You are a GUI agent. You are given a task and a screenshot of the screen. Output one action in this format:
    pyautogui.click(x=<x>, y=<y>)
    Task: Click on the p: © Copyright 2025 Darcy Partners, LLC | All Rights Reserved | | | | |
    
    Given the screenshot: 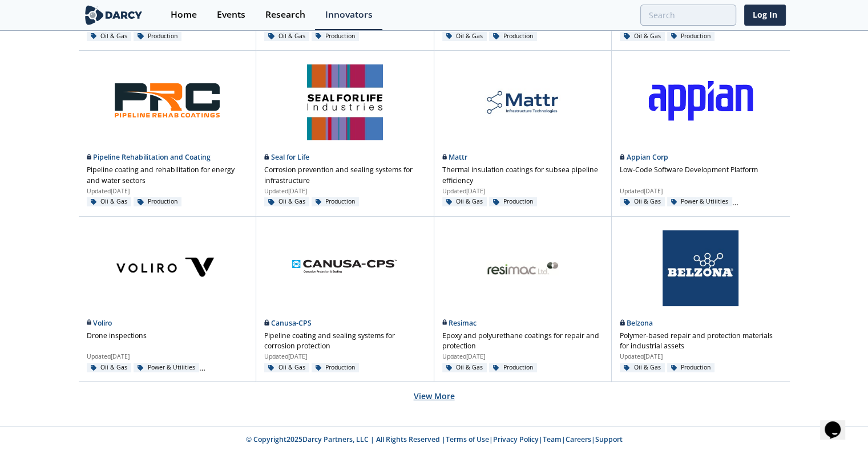 What is the action you would take?
    pyautogui.click(x=435, y=440)
    